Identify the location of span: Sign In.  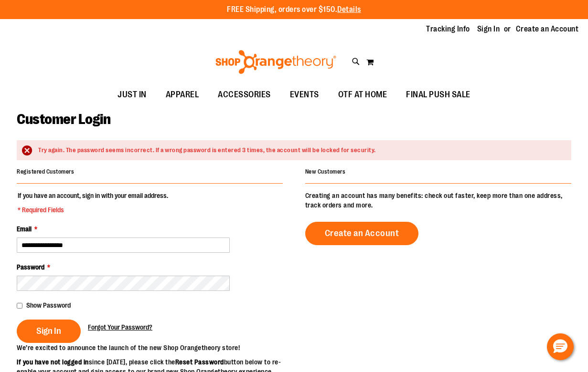
(49, 331).